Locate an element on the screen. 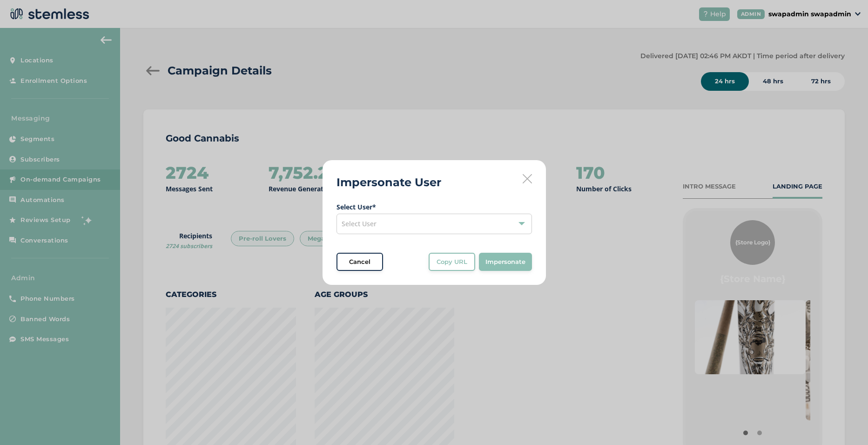  h2: Impersonate User is located at coordinates (389, 183).